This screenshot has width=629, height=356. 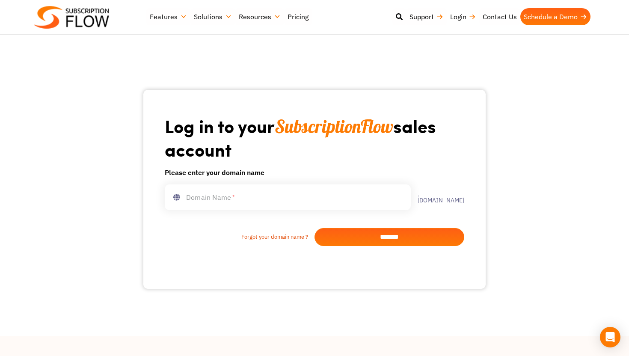 I want to click on a: Contact Us, so click(x=500, y=17).